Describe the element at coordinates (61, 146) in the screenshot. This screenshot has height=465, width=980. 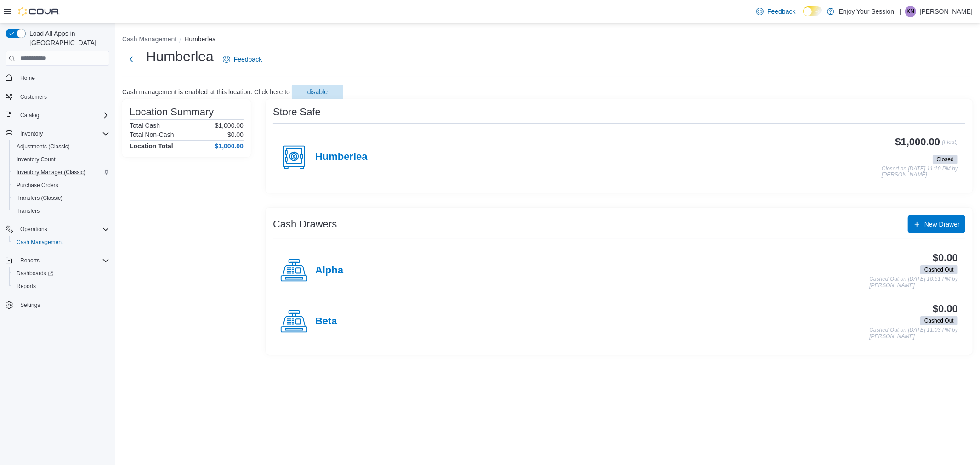
I see `button: Adjustments (Classic)` at that location.